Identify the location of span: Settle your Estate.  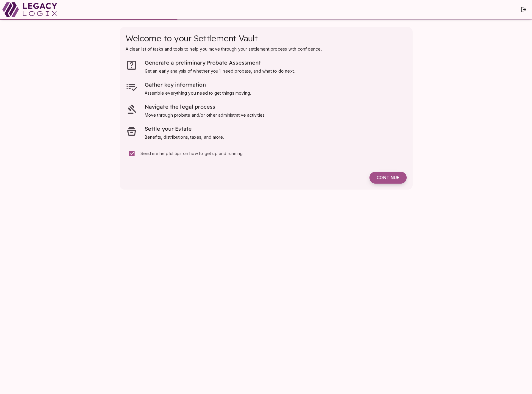
(168, 129).